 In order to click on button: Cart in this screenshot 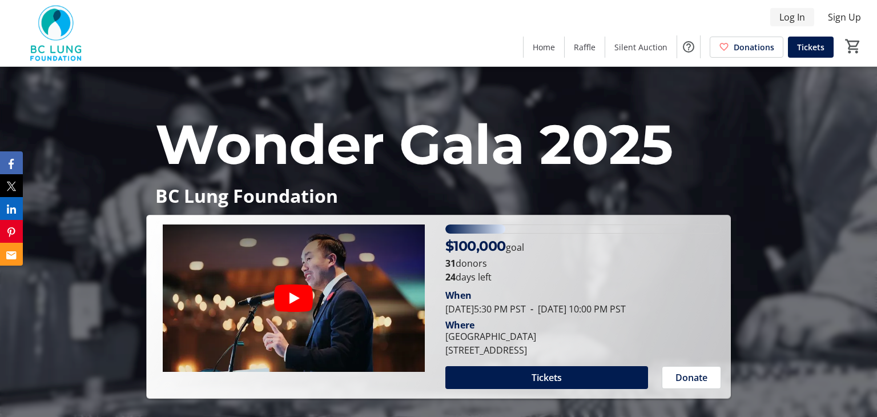, I will do `click(853, 46)`.